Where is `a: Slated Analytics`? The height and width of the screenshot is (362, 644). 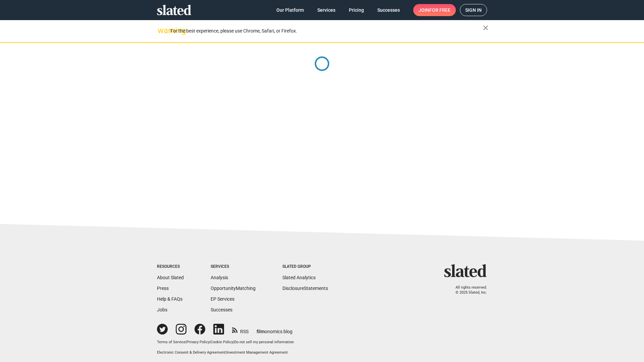
a: Slated Analytics is located at coordinates (299, 278).